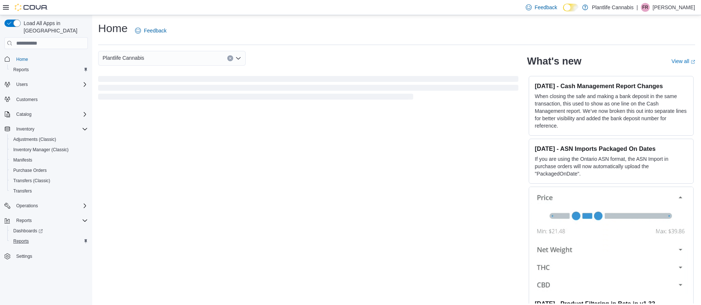  Describe the element at coordinates (123, 58) in the screenshot. I see `span: Plantlife Cannabis` at that location.